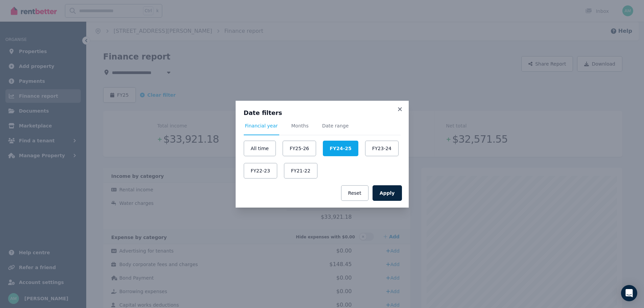  What do you see at coordinates (336, 126) in the screenshot?
I see `span: Date range` at bounding box center [336, 126].